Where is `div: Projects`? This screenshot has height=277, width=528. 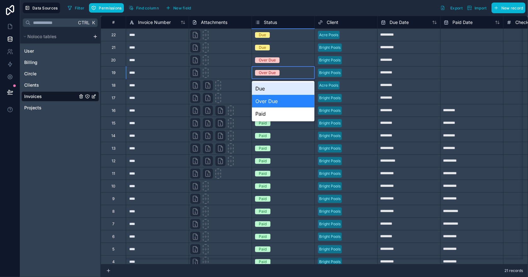 div: Projects is located at coordinates (60, 108).